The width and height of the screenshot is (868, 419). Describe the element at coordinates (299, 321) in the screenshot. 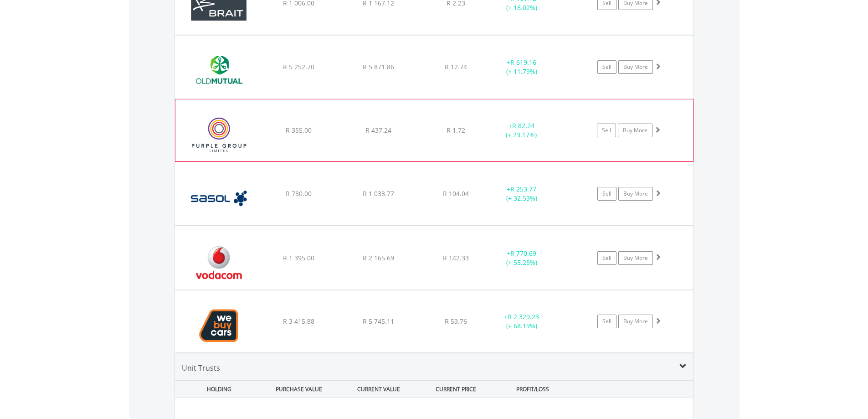

I see `span: R 3 415.88` at that location.